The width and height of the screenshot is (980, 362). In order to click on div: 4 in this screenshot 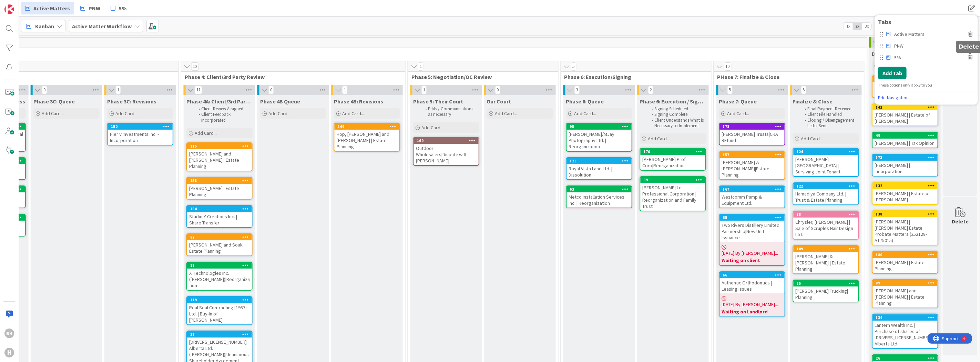, I will do `click(36, 6)`.